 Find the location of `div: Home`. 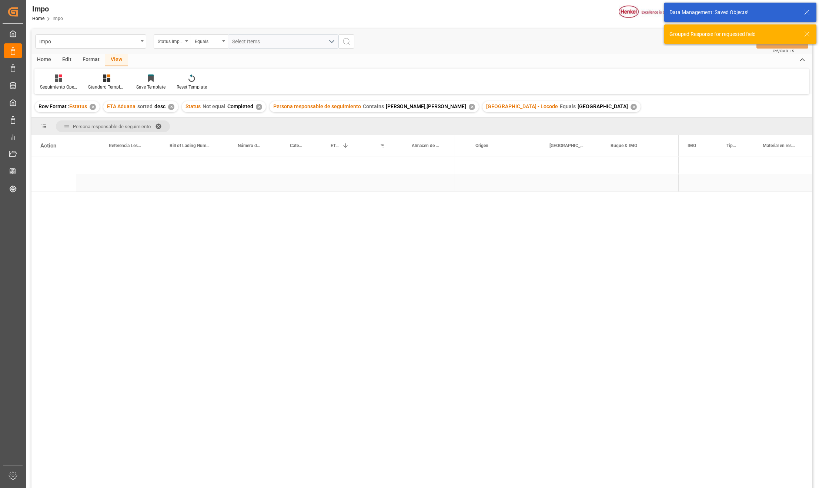

div: Home is located at coordinates (44, 60).